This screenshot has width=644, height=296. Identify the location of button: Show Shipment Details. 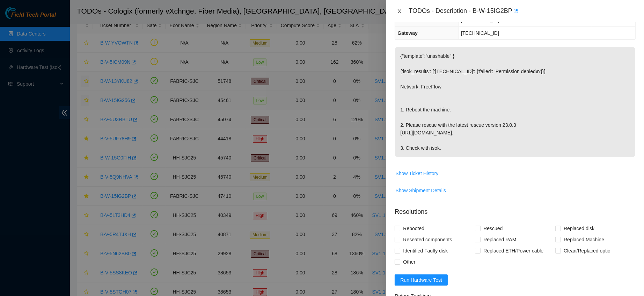
(420, 191).